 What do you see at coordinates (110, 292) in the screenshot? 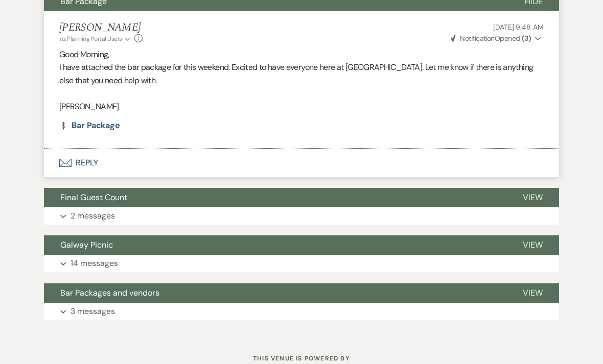
I see `span: Bar Packages and vendors` at bounding box center [110, 292].